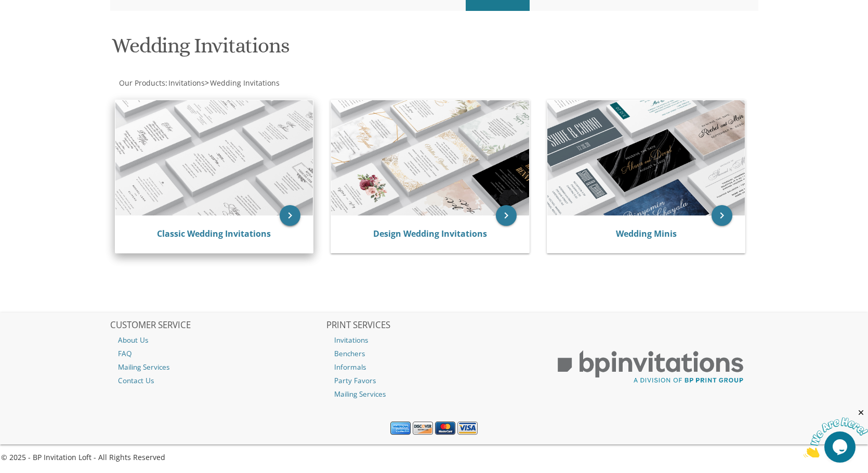 The image size is (868, 473). Describe the element at coordinates (650, 367) in the screenshot. I see `img: BP Print Group` at that location.